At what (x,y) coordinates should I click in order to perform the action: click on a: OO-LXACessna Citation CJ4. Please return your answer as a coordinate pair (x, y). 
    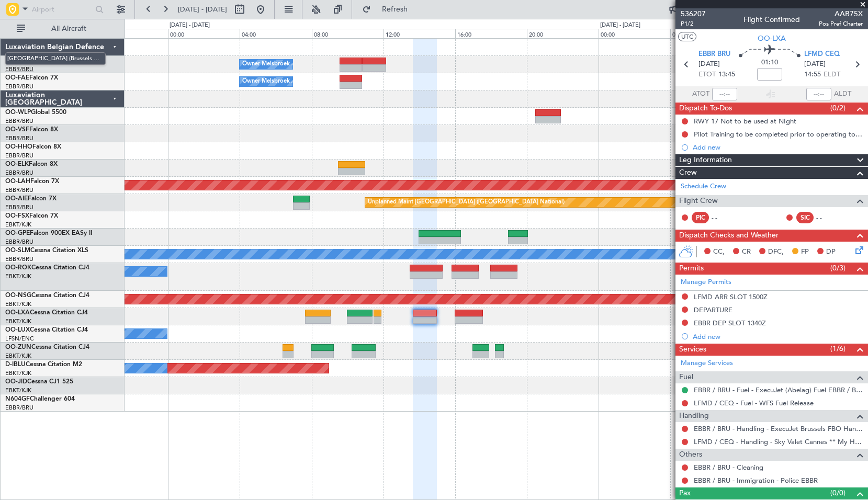
    Looking at the image, I should click on (47, 312).